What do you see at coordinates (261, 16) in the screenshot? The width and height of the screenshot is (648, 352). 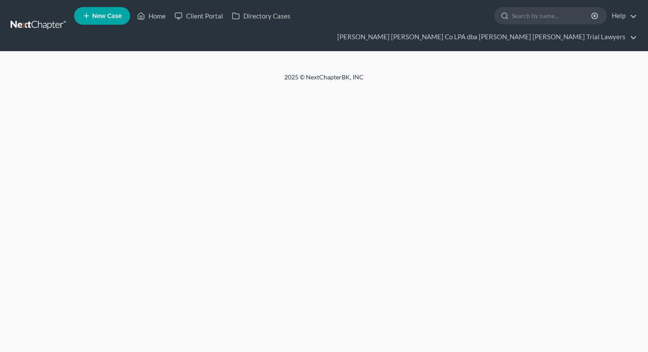 I see `a: Directory Cases` at bounding box center [261, 16].